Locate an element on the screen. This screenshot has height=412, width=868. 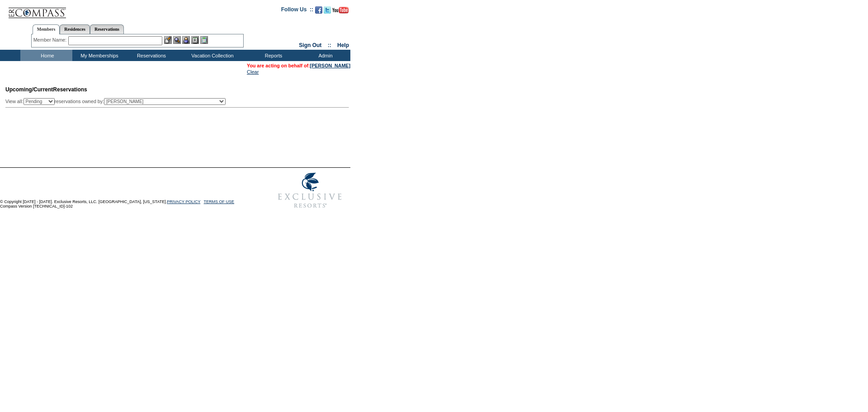
div: View all: reservations owned by: is located at coordinates (117, 101).